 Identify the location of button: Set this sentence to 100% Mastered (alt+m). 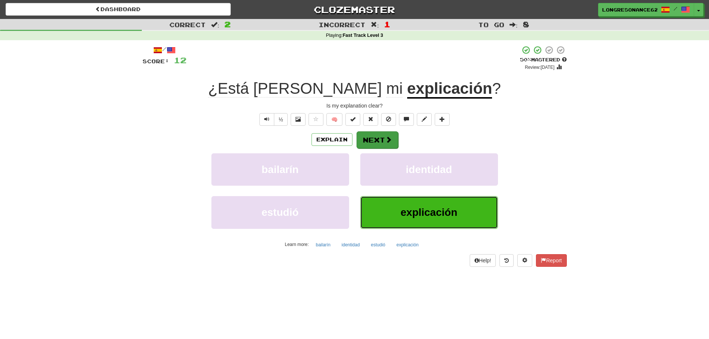
(353, 120).